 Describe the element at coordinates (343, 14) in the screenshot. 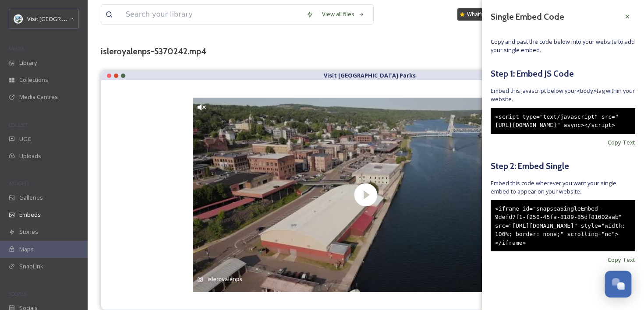

I see `div: View all files` at that location.